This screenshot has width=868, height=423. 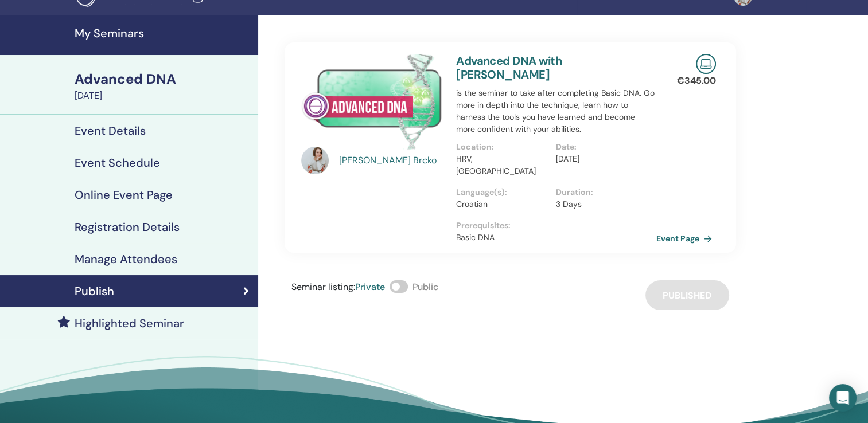 What do you see at coordinates (686, 239) in the screenshot?
I see `a: Event Page` at bounding box center [686, 239].